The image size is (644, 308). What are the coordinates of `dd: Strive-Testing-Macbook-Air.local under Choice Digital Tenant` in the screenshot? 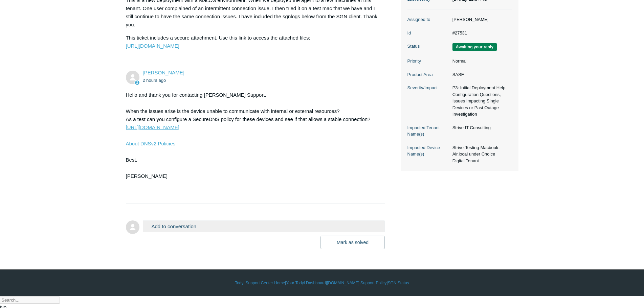 It's located at (480, 154).